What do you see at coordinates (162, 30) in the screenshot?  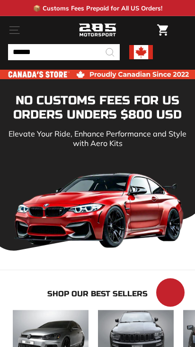 I see `a: Cart` at bounding box center [162, 30].